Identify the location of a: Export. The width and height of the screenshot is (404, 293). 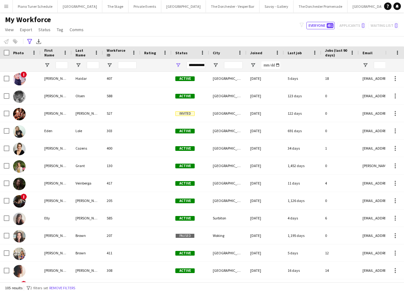
(26, 30).